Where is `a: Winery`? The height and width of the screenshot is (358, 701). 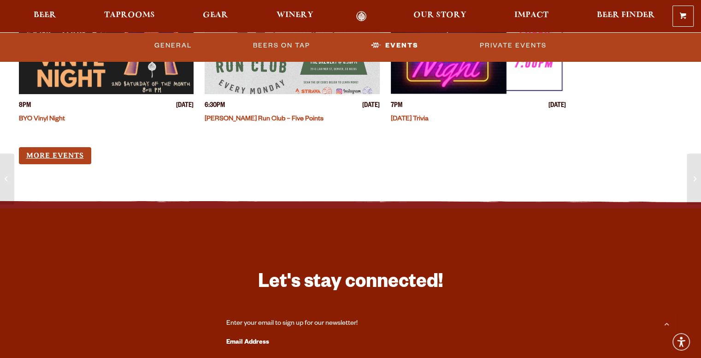
a: Winery is located at coordinates (295, 16).